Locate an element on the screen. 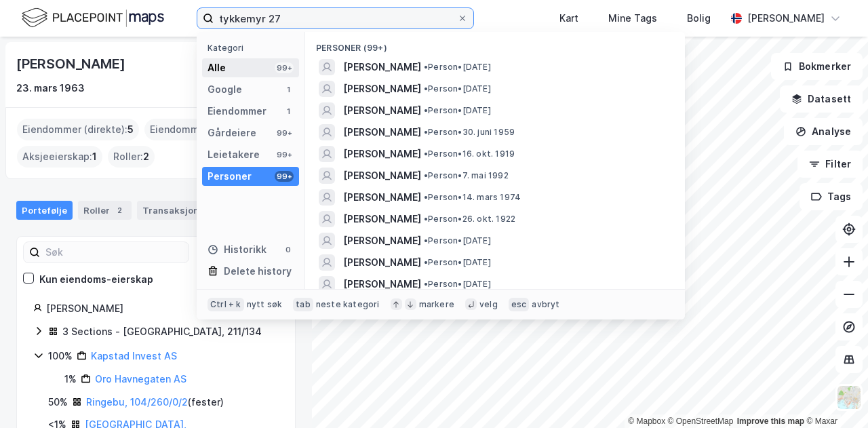 This screenshot has width=868, height=428. div: 0 is located at coordinates (288, 250).